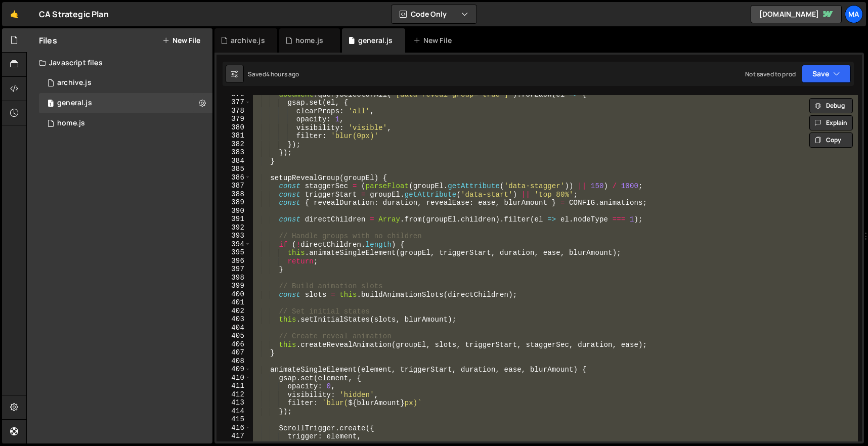 The image size is (868, 446). Describe the element at coordinates (234, 403) in the screenshot. I see `div: 413` at that location.